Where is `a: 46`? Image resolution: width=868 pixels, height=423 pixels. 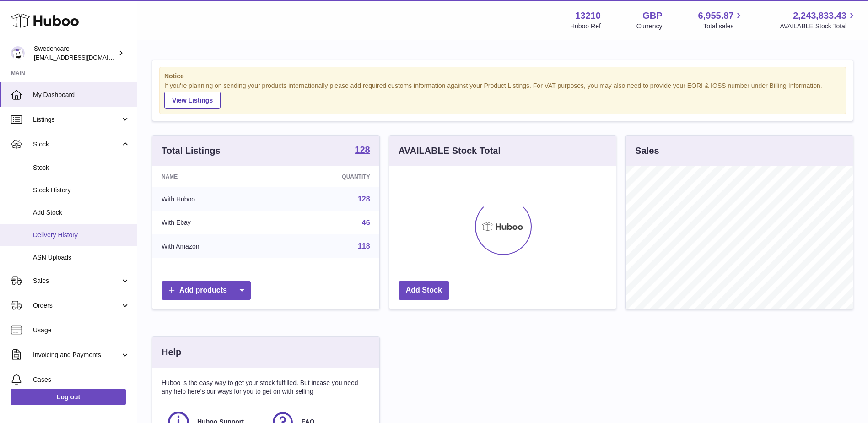 a: 46 is located at coordinates (366, 222).